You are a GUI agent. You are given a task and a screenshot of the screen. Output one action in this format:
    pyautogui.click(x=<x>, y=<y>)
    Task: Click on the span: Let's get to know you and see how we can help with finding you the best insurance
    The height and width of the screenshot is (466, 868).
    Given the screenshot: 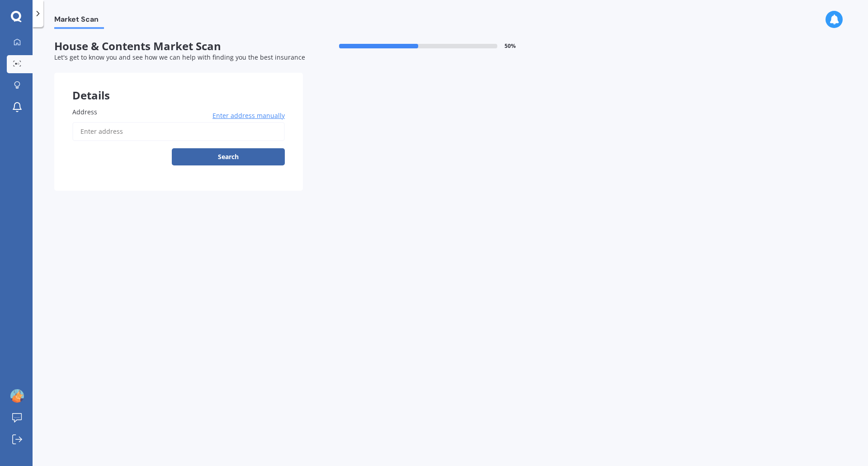 What is the action you would take?
    pyautogui.click(x=179, y=57)
    